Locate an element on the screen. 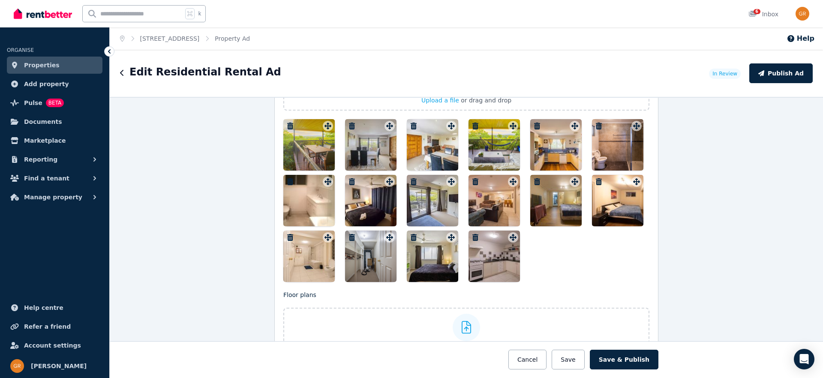  a: Account settings is located at coordinates (54, 345).